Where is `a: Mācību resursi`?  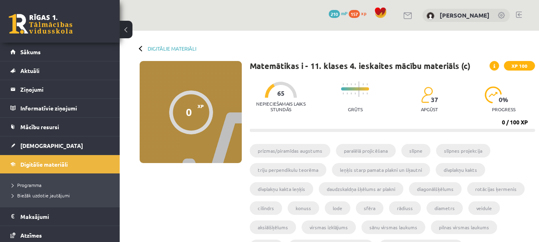 a: Mācību resursi is located at coordinates (60, 127).